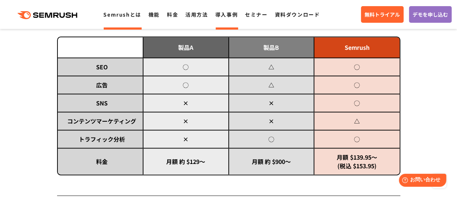 The height and width of the screenshot is (199, 457). Describe the element at coordinates (382, 14) in the screenshot. I see `span: 無料トライアル` at that location.